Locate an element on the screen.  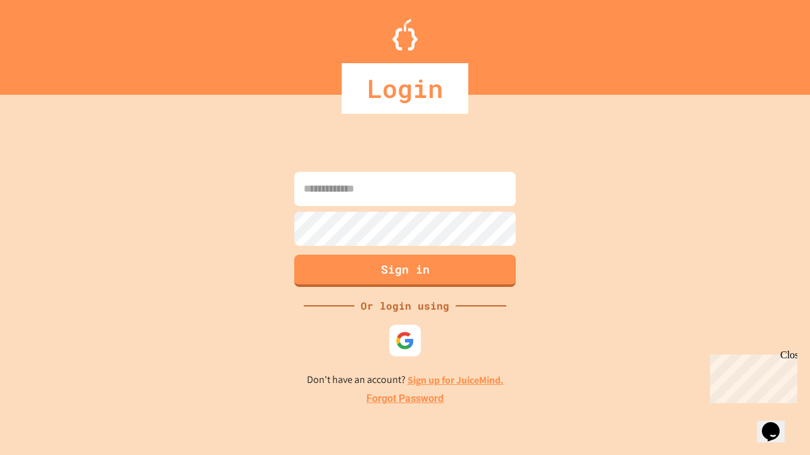
img: Logo.svg is located at coordinates (405, 35).